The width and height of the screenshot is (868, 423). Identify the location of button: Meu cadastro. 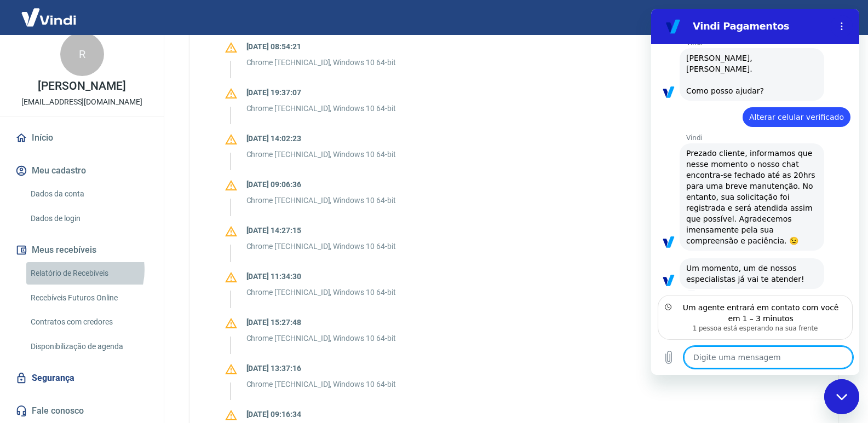
(82, 171).